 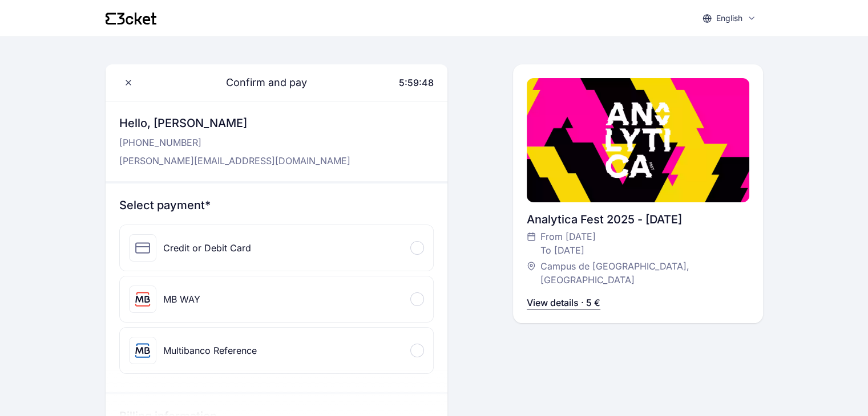 What do you see at coordinates (729, 18) in the screenshot?
I see `p: English` at bounding box center [729, 18].